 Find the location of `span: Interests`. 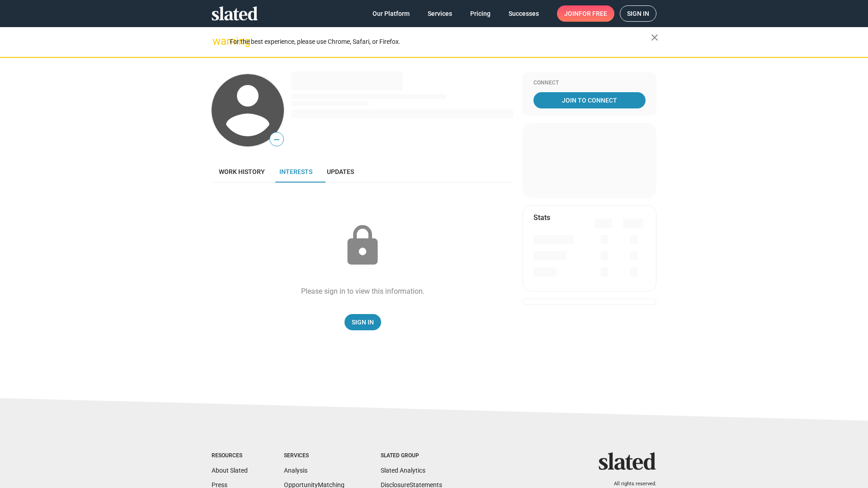

span: Interests is located at coordinates (296, 172).